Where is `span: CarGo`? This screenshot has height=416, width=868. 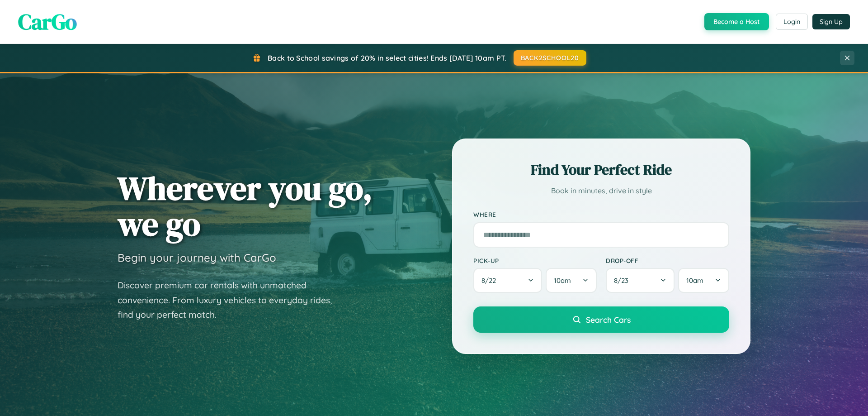
span: CarGo is located at coordinates (47, 22).